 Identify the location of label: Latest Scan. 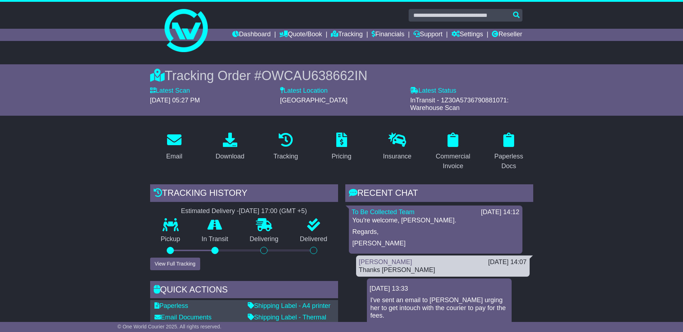
(170, 91).